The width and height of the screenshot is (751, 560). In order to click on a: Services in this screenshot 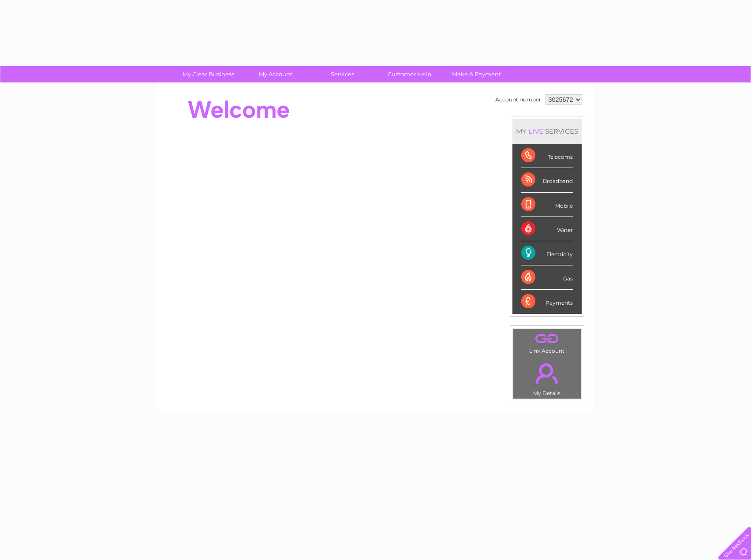, I will do `click(343, 74)`.